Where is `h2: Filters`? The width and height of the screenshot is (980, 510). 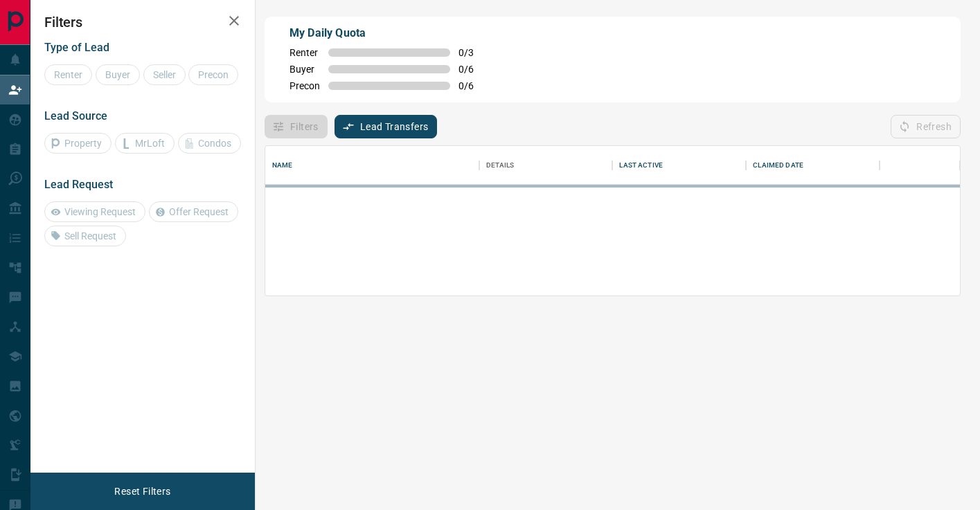 h2: Filters is located at coordinates (142, 22).